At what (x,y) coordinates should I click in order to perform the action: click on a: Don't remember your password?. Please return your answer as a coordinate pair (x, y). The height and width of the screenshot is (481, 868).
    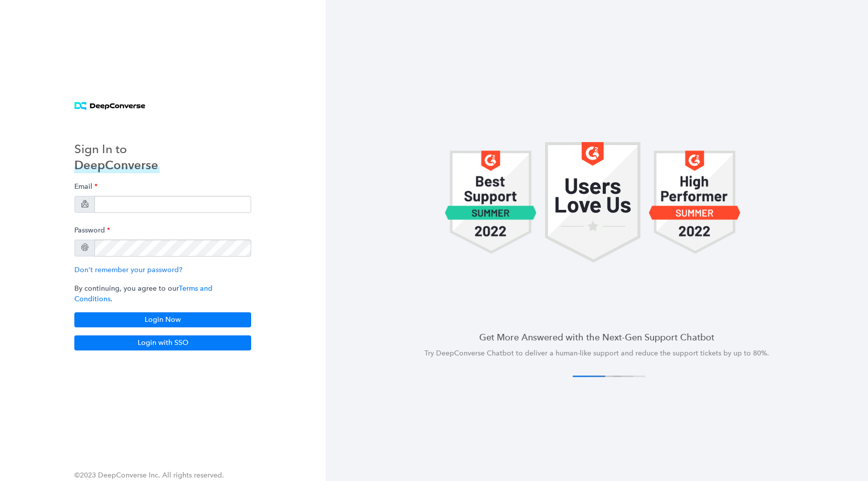
    Looking at the image, I should click on (128, 270).